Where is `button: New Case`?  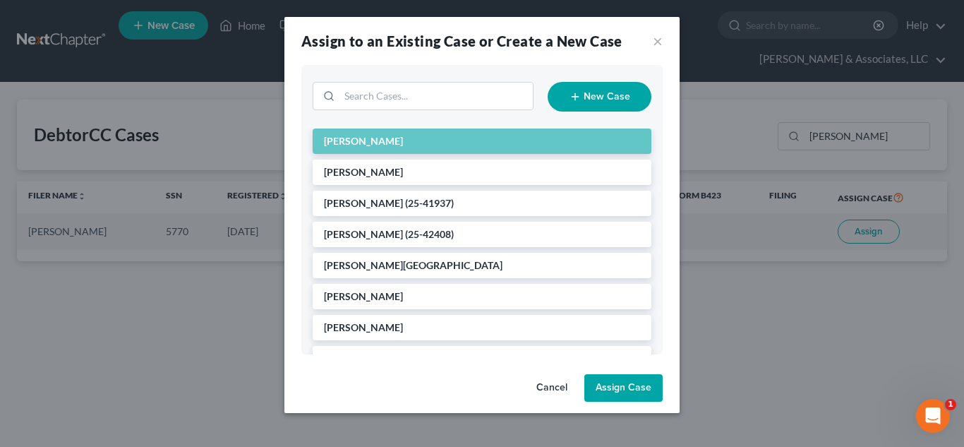 button: New Case is located at coordinates (599, 97).